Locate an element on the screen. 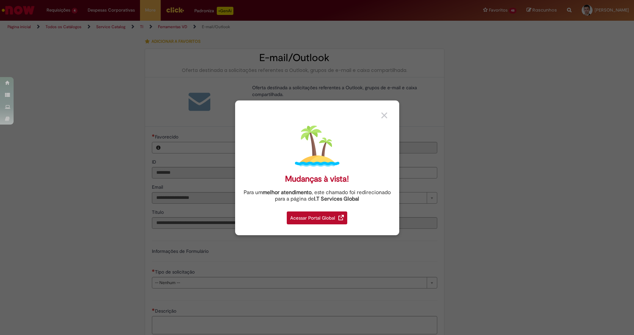 This screenshot has height=335, width=634. a: I.T Services Global is located at coordinates (336, 197).